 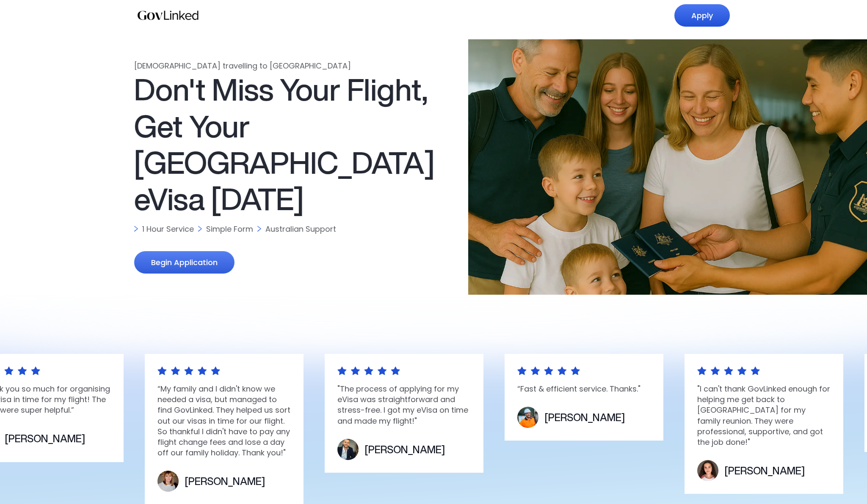 What do you see at coordinates (224, 421) in the screenshot?
I see `p: “My family and I didn't know we needed a visa, but managed to find GovLinked. They helped us sort...` at bounding box center [224, 421].